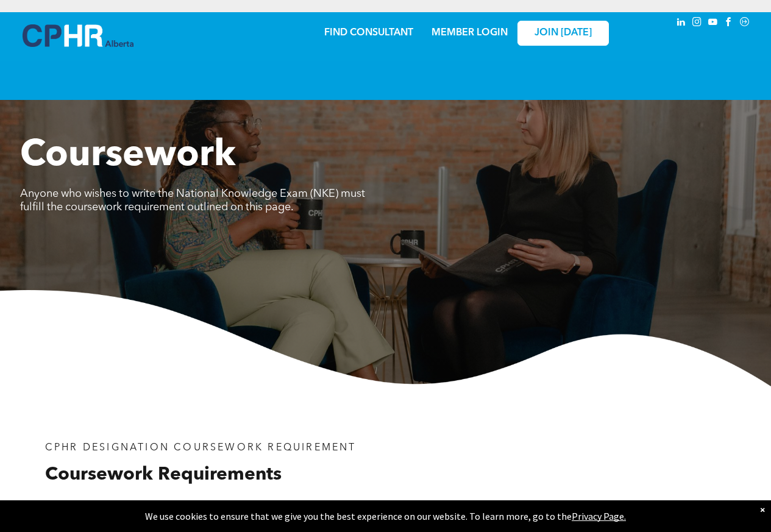 The width and height of the screenshot is (771, 532). I want to click on img: A blue and white logo for cp alberta, so click(78, 36).